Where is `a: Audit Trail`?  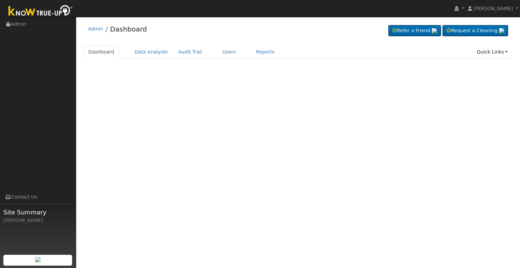 a: Audit Trail is located at coordinates (190, 52).